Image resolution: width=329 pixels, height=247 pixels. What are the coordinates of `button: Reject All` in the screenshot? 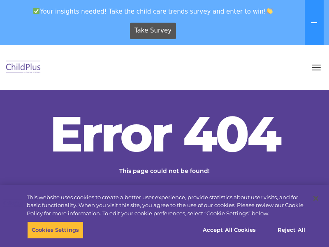 It's located at (291, 230).